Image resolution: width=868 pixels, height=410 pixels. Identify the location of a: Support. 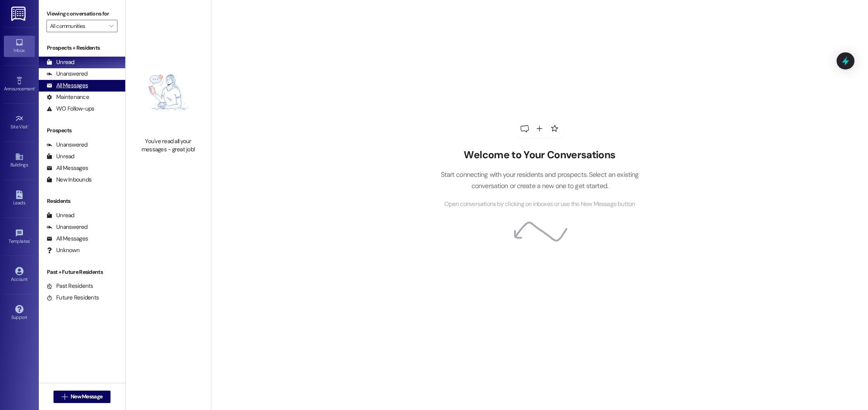
(20, 313).